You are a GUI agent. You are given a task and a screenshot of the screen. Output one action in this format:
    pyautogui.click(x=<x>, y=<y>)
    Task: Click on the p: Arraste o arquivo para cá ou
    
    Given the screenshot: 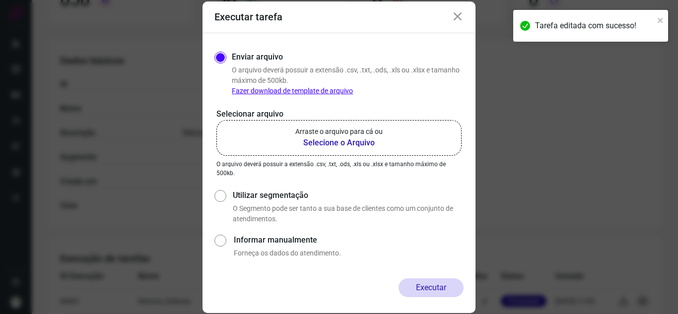 What is the action you would take?
    pyautogui.click(x=339, y=131)
    